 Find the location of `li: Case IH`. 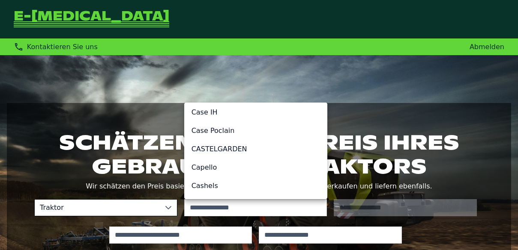

li: Case IH is located at coordinates (256, 112).